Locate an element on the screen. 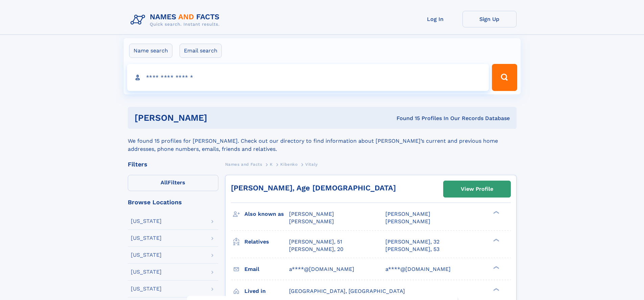  label: Filters is located at coordinates (173, 183).